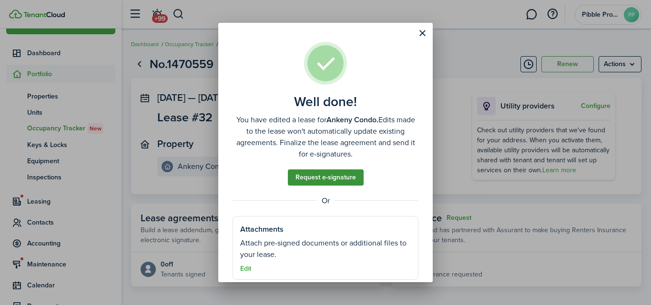 The image size is (651, 305). Describe the element at coordinates (325, 201) in the screenshot. I see `well-done-separator: Or` at that location.